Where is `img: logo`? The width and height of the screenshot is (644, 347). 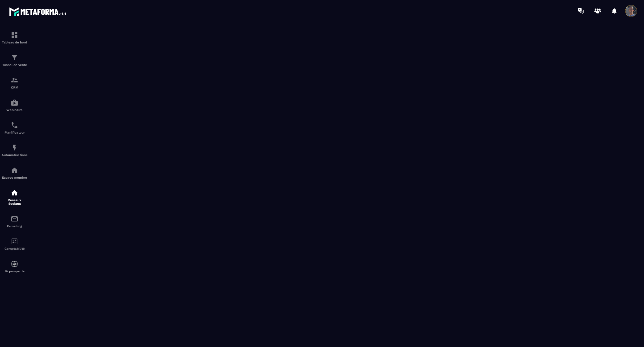 img: logo is located at coordinates (38, 12).